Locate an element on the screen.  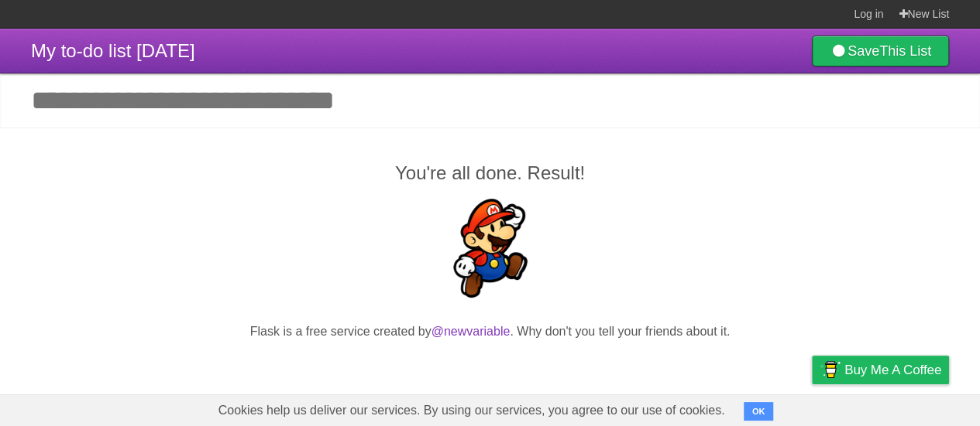
img: Buy me a coffee is located at coordinates (830, 370).